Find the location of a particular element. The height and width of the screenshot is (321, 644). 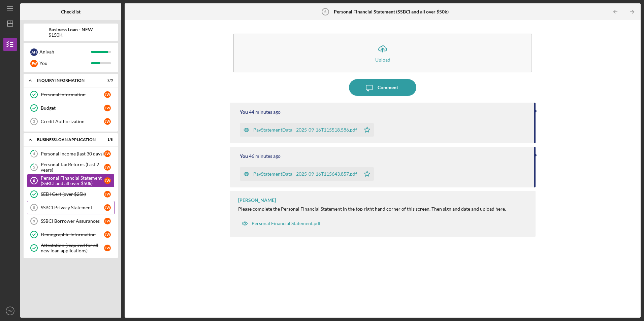

time: 2025-09-16 18:28 is located at coordinates (265, 112).